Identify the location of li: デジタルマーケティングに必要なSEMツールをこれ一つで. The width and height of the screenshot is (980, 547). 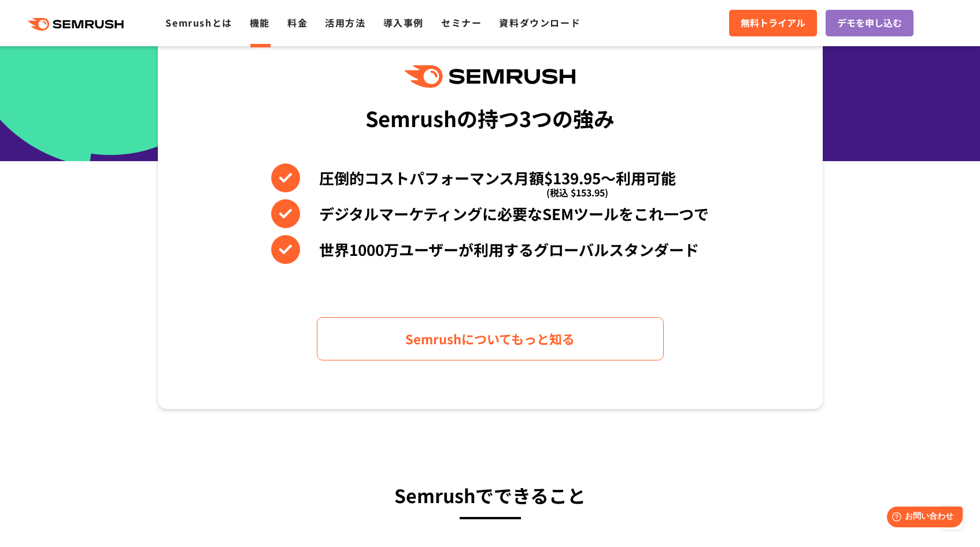
(489, 214).